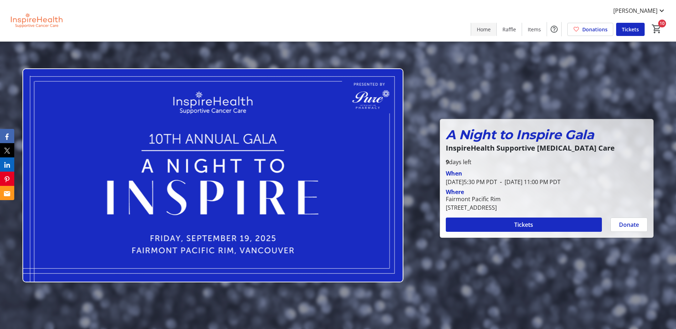 This screenshot has width=676, height=329. What do you see at coordinates (455, 192) in the screenshot?
I see `div: Where` at bounding box center [455, 192].